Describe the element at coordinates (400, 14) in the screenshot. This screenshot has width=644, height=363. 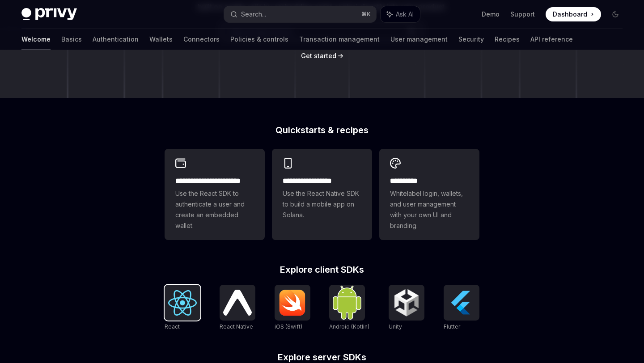
I see `button: Ask AI` at that location.